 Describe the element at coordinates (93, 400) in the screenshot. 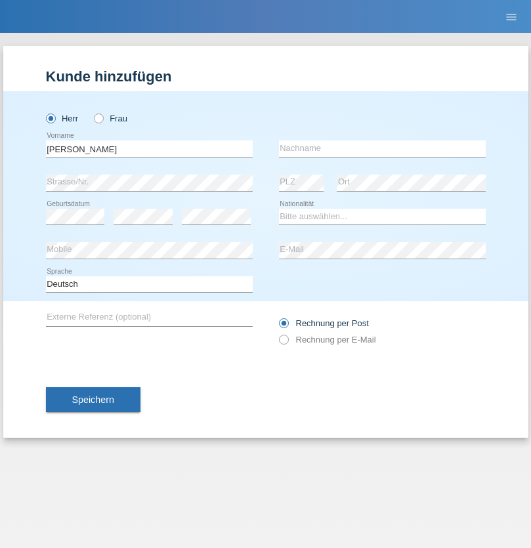

I see `span: Speichern` at that location.